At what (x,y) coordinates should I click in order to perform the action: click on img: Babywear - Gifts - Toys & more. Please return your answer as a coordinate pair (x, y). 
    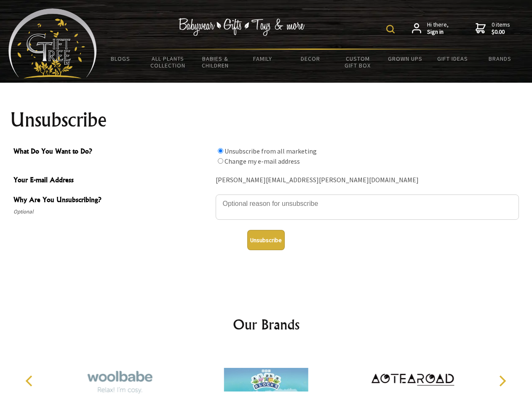
    Looking at the image, I should click on (241, 27).